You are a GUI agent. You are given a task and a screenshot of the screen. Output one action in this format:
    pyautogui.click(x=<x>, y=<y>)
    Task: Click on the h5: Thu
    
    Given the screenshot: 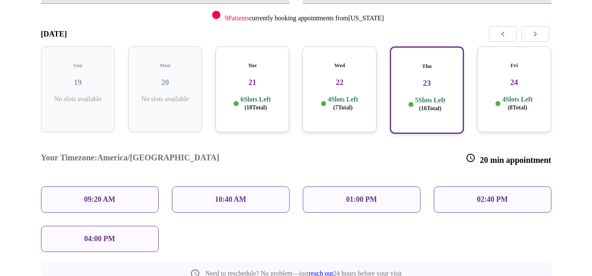 What is the action you would take?
    pyautogui.click(x=426, y=66)
    